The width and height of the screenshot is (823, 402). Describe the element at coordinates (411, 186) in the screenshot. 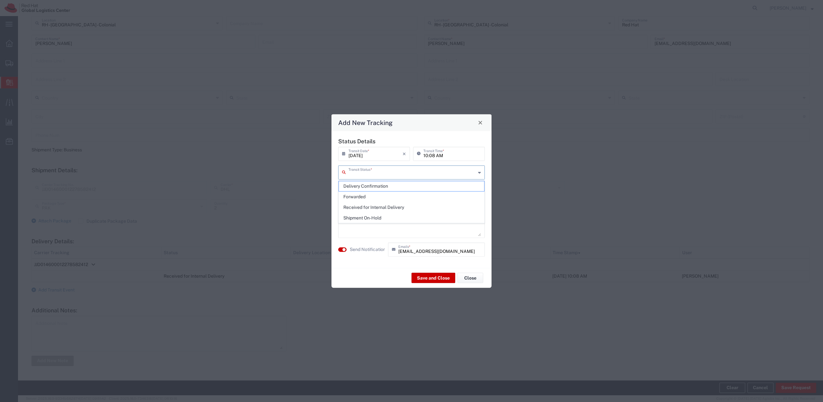

I see `span: Delivery Confirmation` at that location.